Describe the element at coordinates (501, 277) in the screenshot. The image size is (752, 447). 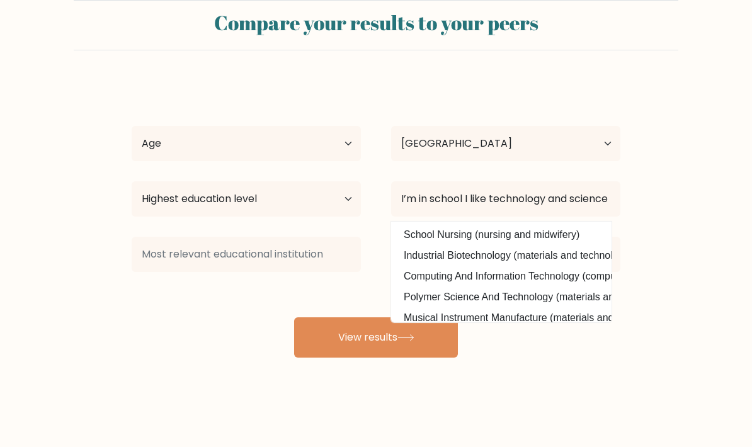
I see `option: Computing And Information Technology (computing)` at that location.